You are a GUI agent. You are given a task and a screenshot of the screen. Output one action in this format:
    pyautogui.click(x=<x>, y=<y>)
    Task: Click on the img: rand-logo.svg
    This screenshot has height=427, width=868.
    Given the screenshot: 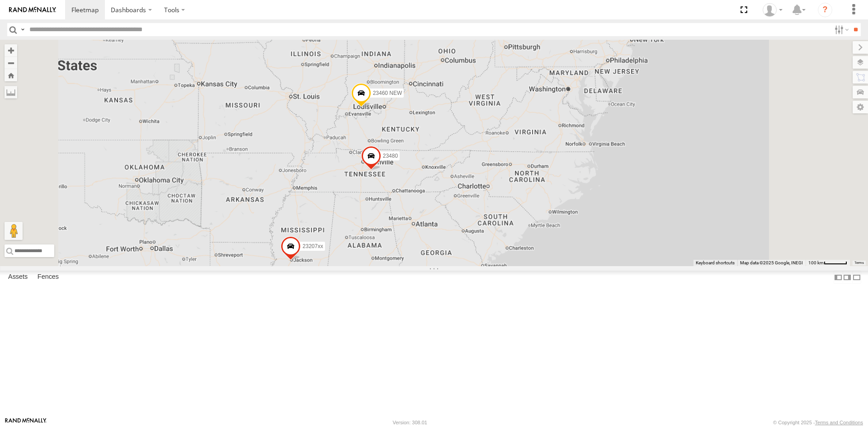 What is the action you would take?
    pyautogui.click(x=33, y=10)
    